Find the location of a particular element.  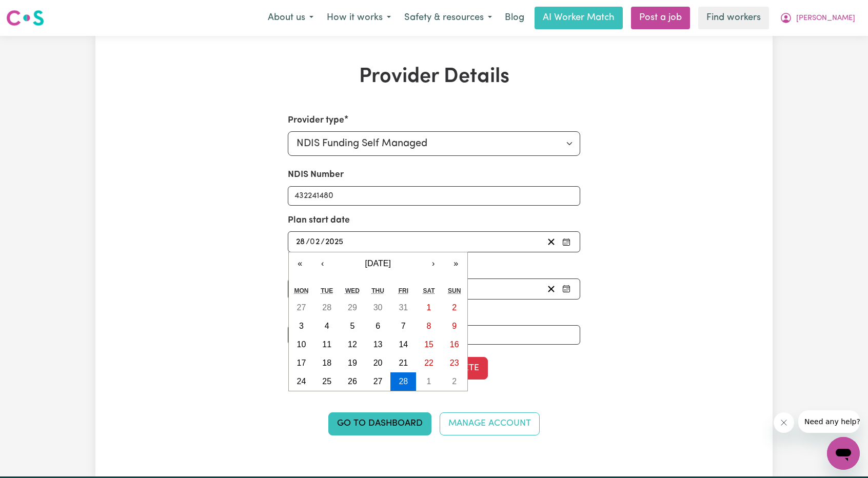

button: Pick your plan end date is located at coordinates (566, 289).